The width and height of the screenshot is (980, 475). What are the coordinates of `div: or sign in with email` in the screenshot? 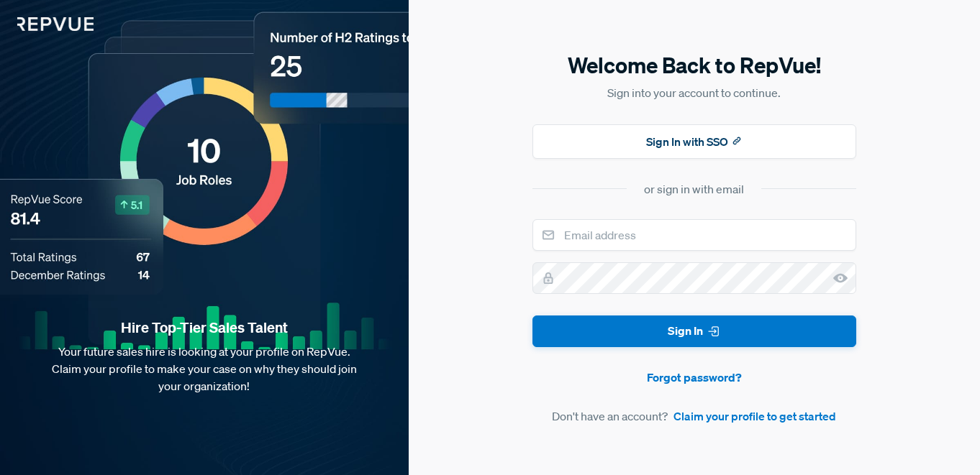 It's located at (694, 189).